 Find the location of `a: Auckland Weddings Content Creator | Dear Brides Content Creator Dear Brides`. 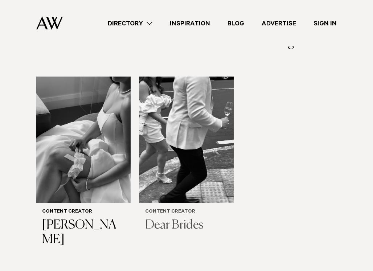

a: Auckland Weddings Content Creator | Dear Brides Content Creator Dear Brides is located at coordinates (187, 158).